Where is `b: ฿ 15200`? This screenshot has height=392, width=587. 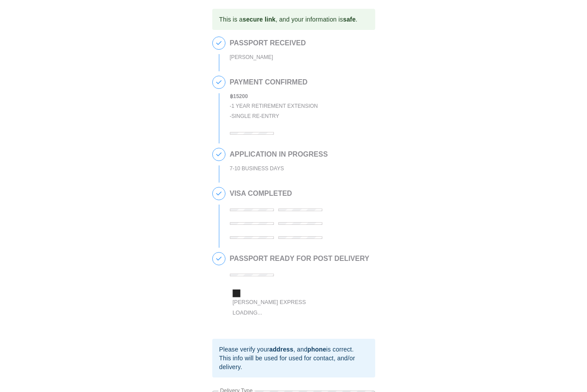 b: ฿ 15200 is located at coordinates (239, 96).